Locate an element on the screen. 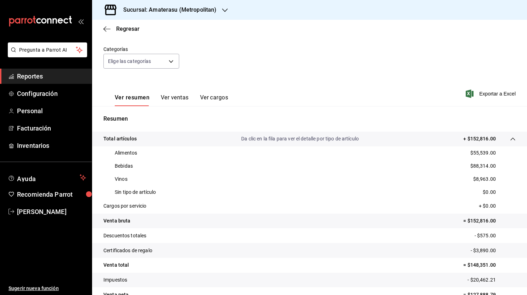 Image resolution: width=527 pixels, height=295 pixels. button: Ver resumen is located at coordinates (132, 100).